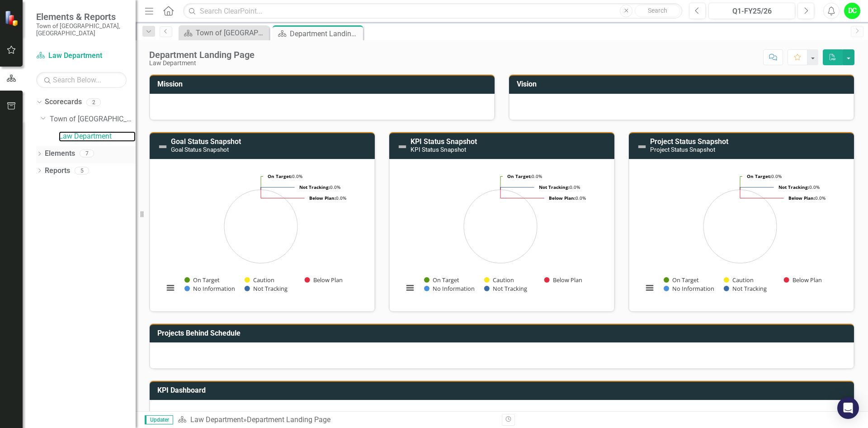 This screenshot has width=868, height=428. Describe the element at coordinates (853, 11) in the screenshot. I see `button: DC` at that location.